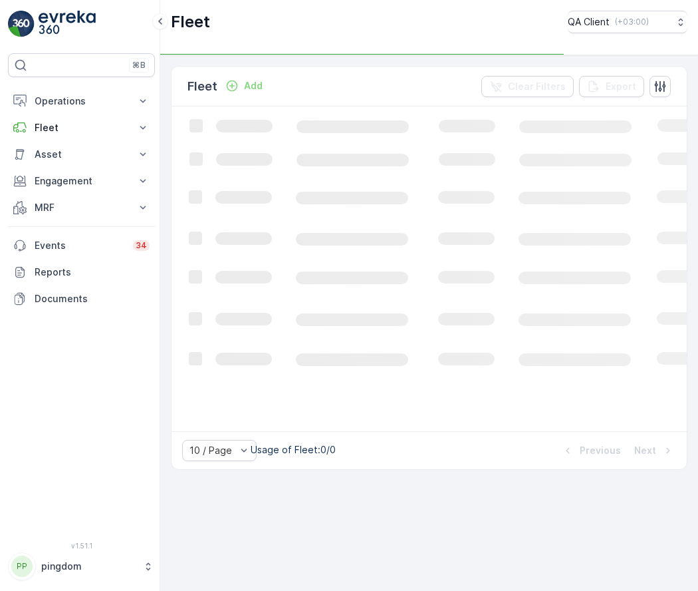 This screenshot has width=698, height=591. What do you see at coordinates (81, 208) in the screenshot?
I see `button: MRF` at bounding box center [81, 208].